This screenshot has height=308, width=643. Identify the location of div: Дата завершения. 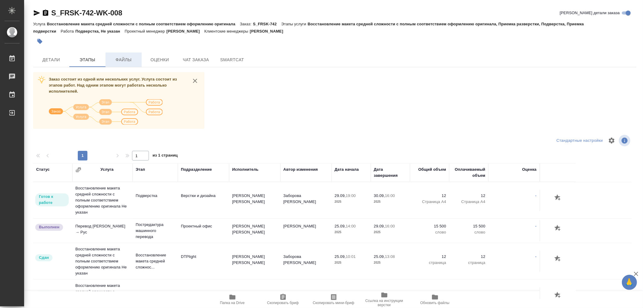
(390, 172).